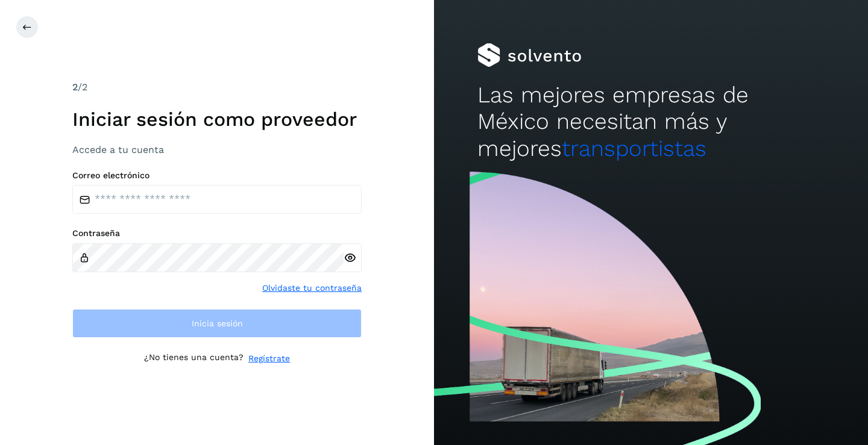 This screenshot has height=445, width=868. What do you see at coordinates (217, 119) in the screenshot?
I see `h1: Iniciar sesión como proveedor` at bounding box center [217, 119].